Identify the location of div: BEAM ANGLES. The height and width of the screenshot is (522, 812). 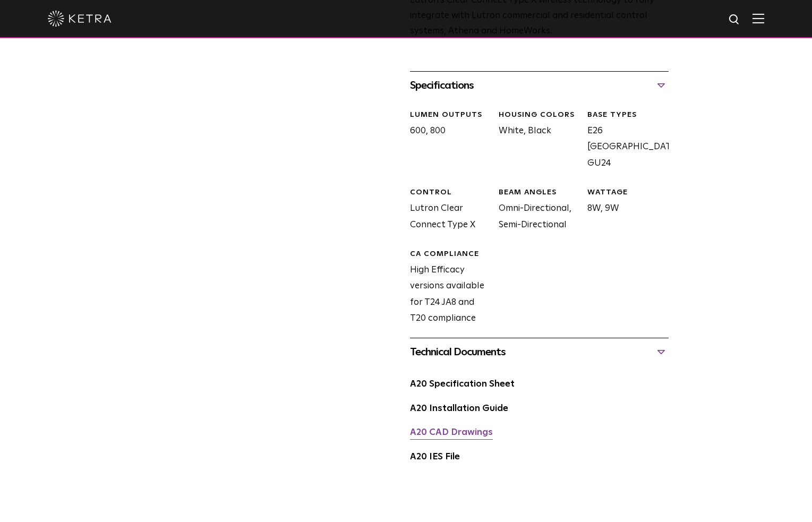
(539, 193).